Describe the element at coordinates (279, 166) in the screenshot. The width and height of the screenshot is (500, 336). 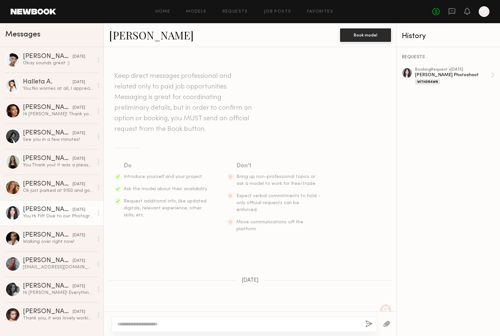
I see `div: Don’t` at that location.